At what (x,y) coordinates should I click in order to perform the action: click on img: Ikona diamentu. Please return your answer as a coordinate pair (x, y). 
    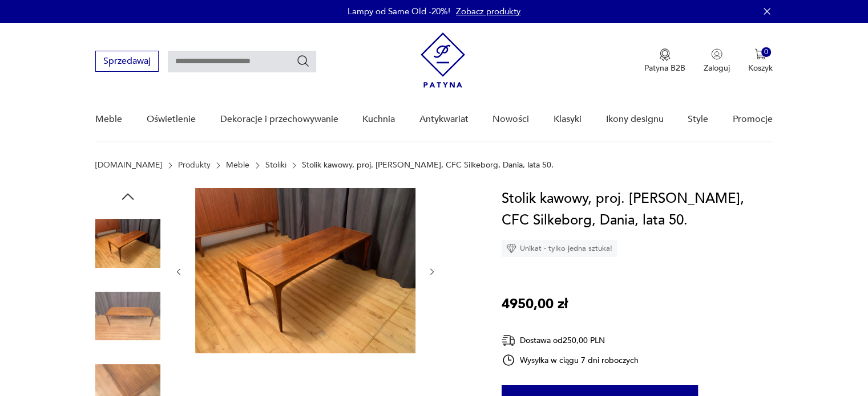
    Looking at the image, I should click on (511, 249).